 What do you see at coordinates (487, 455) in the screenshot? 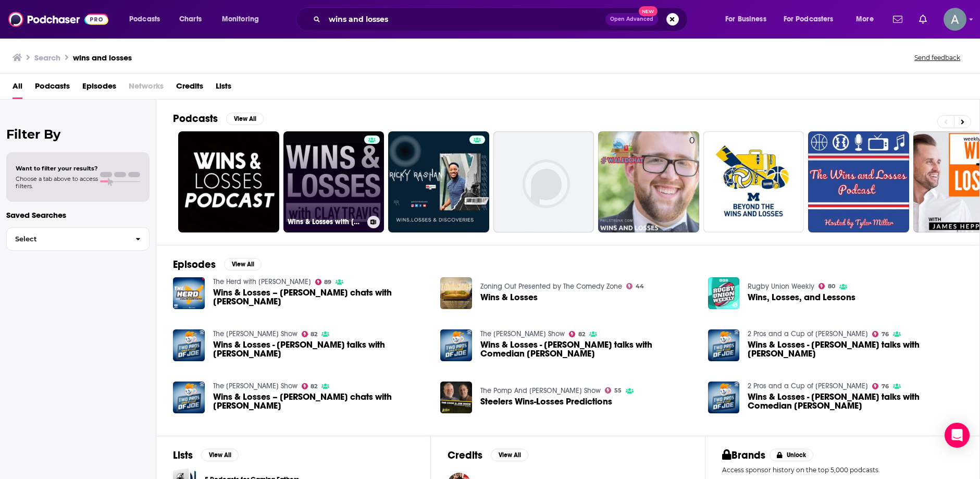
I see `a: CreditsView All` at bounding box center [487, 455].